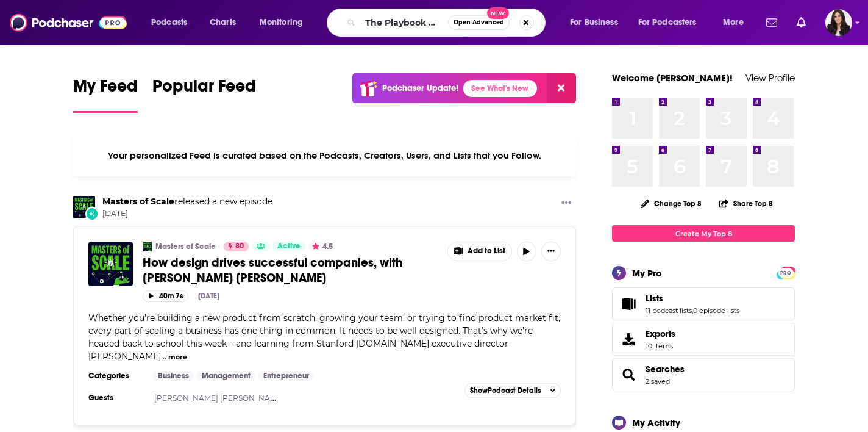  I want to click on h3: Categories, so click(115, 375).